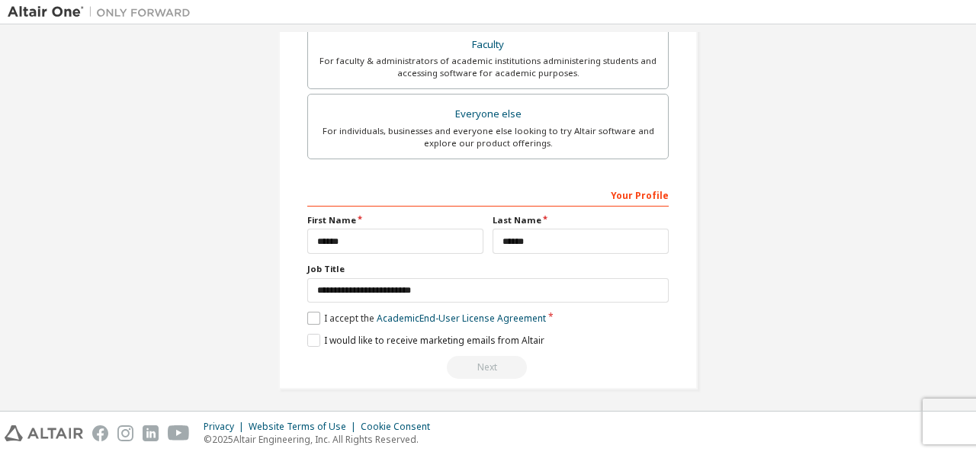  I want to click on img: Altair One, so click(103, 12).